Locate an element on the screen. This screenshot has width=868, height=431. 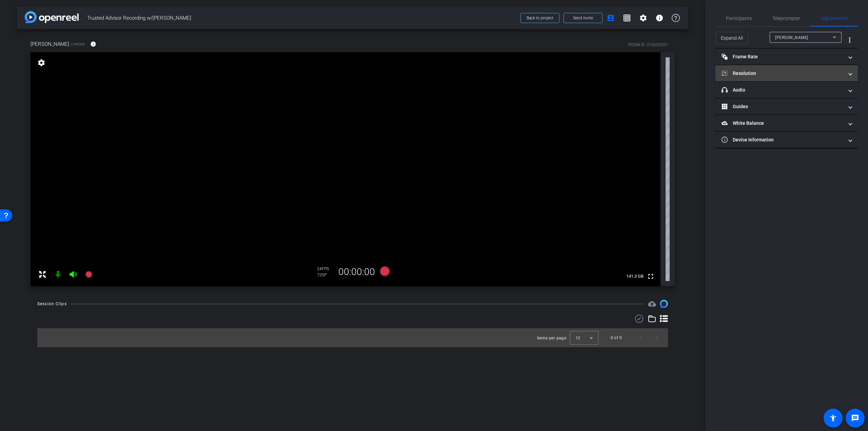
mat-panel-title: Device Information is located at coordinates (782, 140).